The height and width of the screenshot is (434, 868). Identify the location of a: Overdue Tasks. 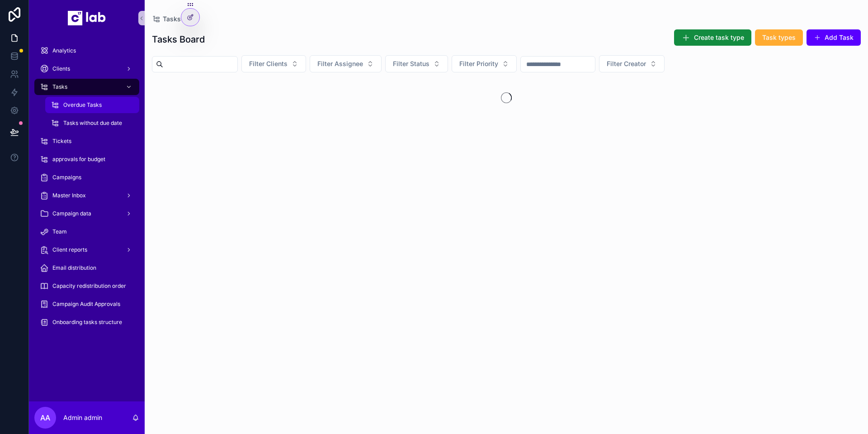
(92, 105).